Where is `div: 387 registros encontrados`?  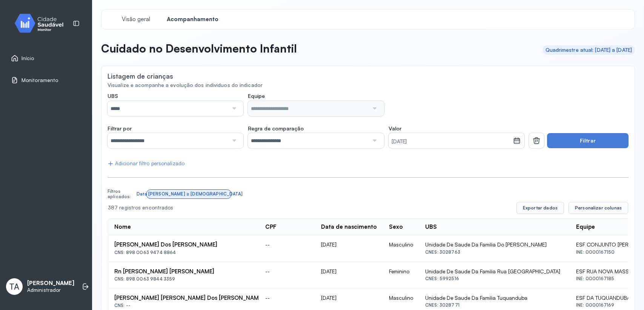
div: 387 registros encontrados is located at coordinates (309, 208).